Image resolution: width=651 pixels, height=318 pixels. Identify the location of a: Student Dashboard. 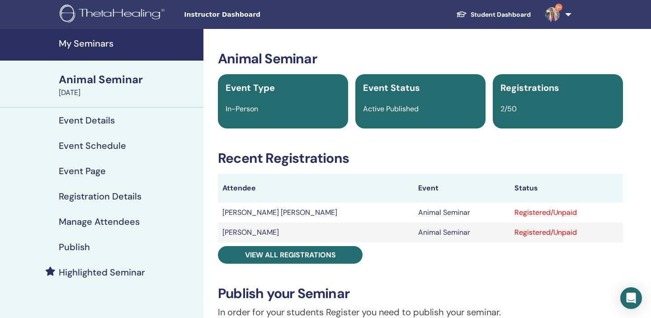
(493, 14).